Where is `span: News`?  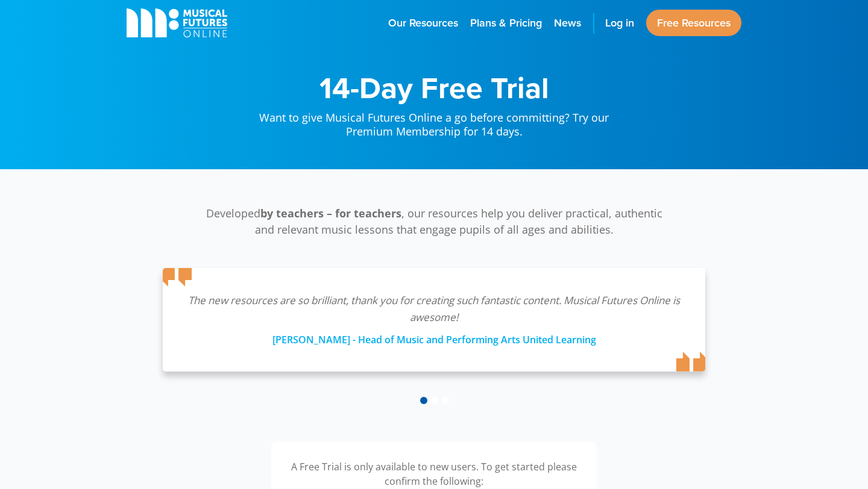 span: News is located at coordinates (567, 23).